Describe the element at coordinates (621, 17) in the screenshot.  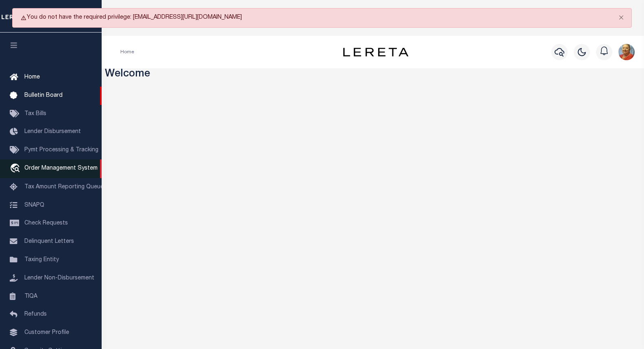
I see `button: Close` at that location.